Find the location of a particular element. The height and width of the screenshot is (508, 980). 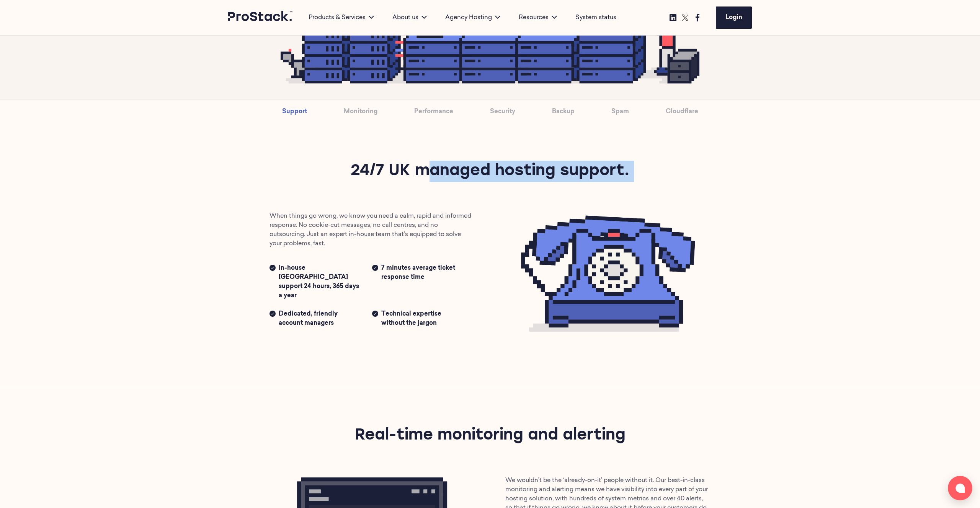

span: Dedicated, friendly account managers is located at coordinates (321, 319).